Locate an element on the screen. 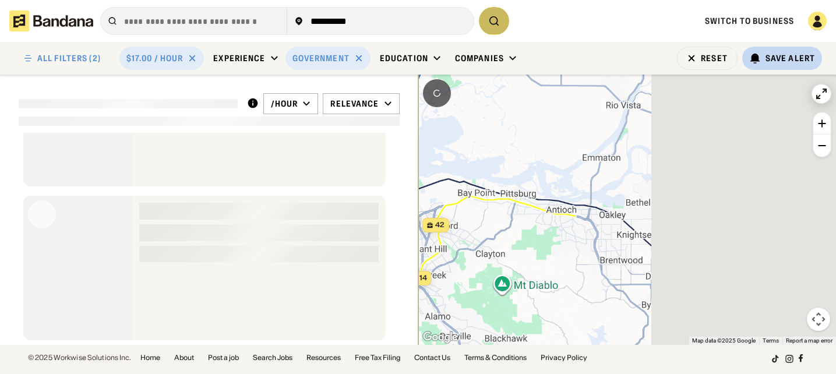  a: Switch to Business is located at coordinates (749, 21).